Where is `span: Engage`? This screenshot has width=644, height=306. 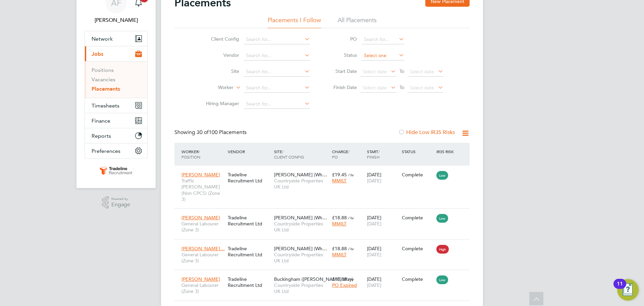
span: Engage is located at coordinates (121, 205).